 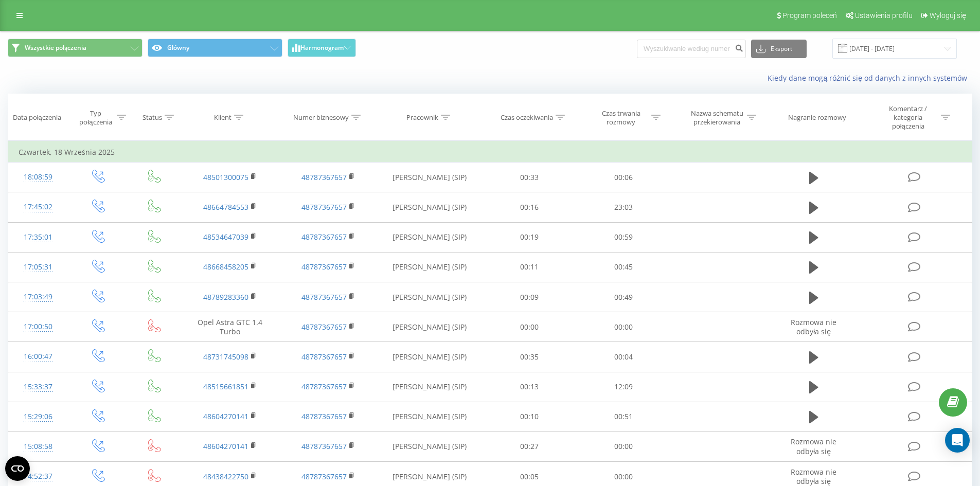 I want to click on span: Harmonogram, so click(x=322, y=48).